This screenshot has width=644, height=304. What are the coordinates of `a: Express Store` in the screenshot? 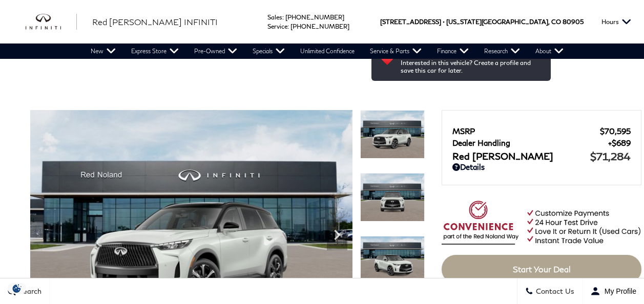 It's located at (155, 51).